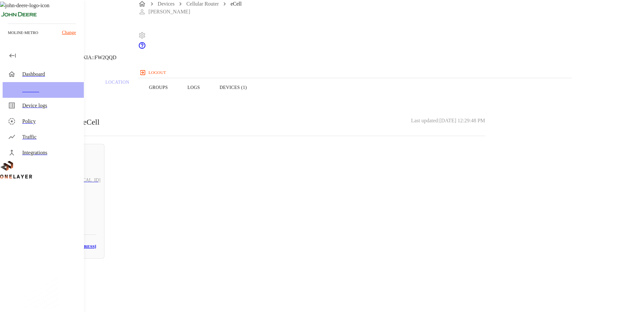 This screenshot has width=626, height=312. Describe the element at coordinates (153, 73) in the screenshot. I see `button: logout` at that location.